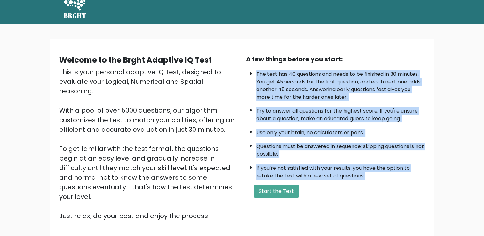  I want to click on h5: BRGHT, so click(75, 16).